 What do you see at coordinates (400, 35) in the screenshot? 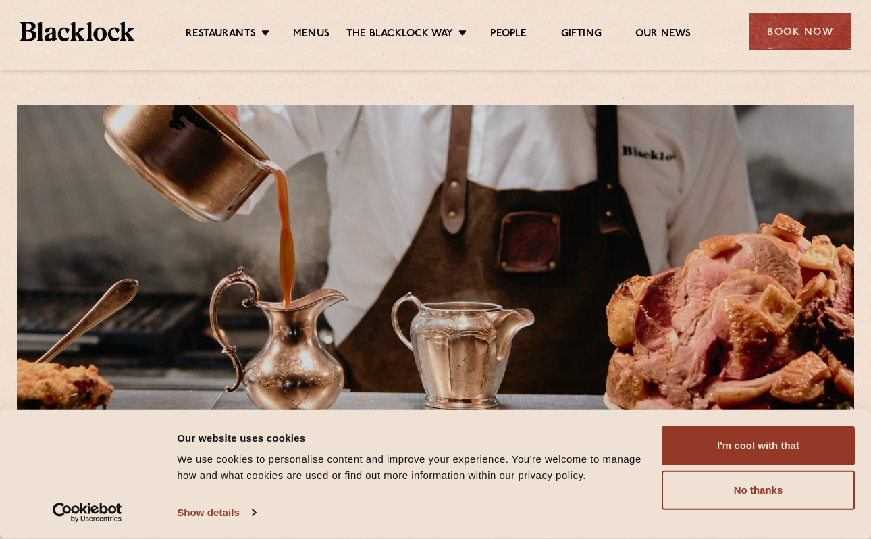
I see `a: The Blacklock Way` at bounding box center [400, 35].